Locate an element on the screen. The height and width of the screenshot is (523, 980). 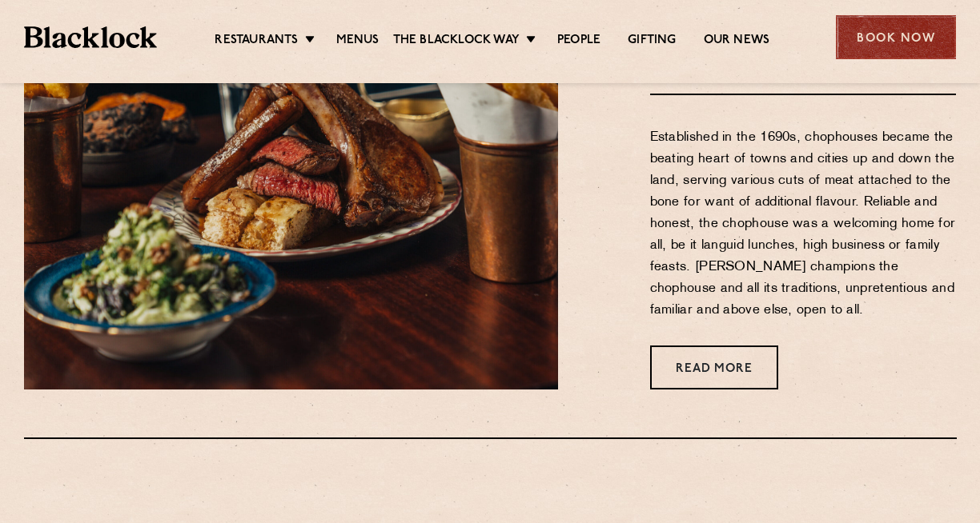
a: People is located at coordinates (579, 42).